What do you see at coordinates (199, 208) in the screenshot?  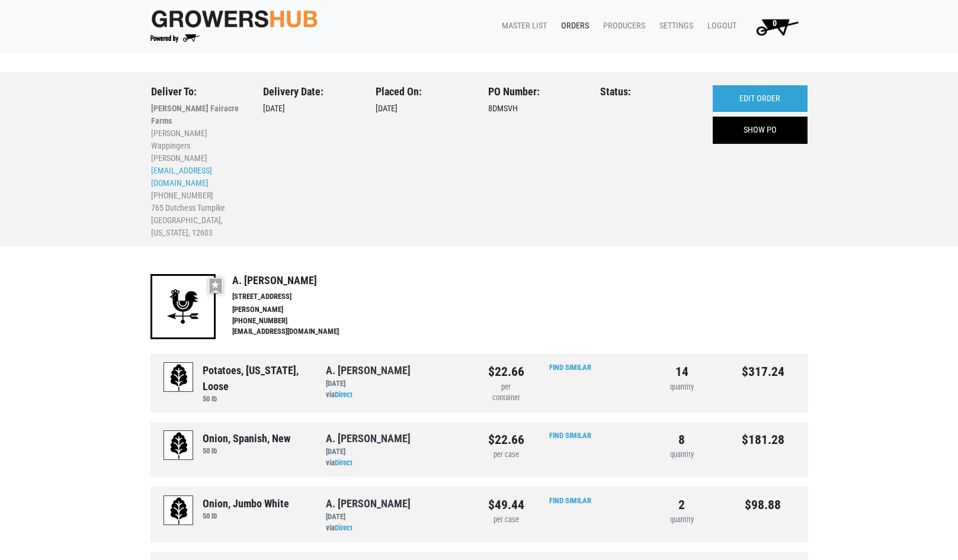 I see `li: 765 Dutchess Turnpike` at bounding box center [199, 208].